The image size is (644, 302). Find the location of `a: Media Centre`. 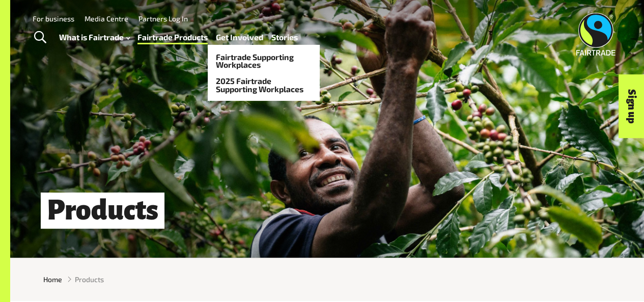

a: Media Centre is located at coordinates (106, 18).